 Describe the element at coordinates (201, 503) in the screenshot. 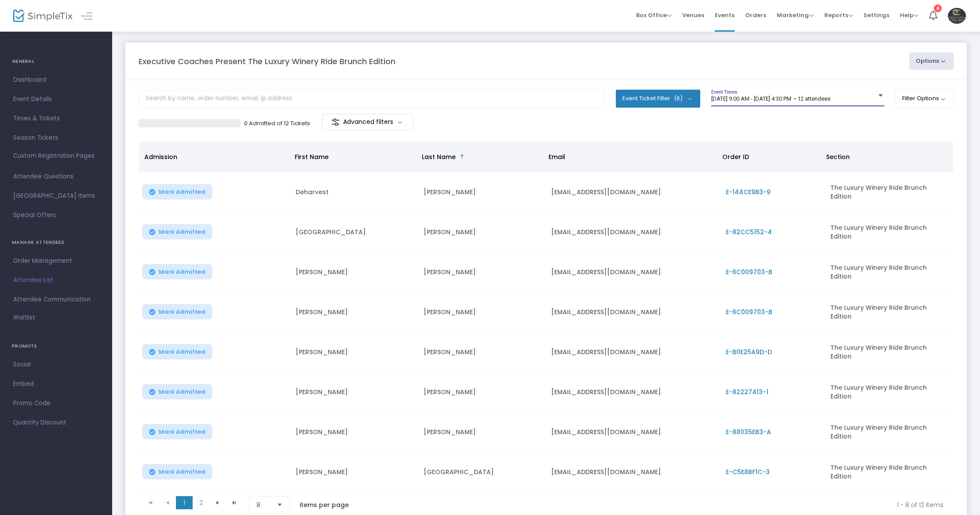

I see `span: Page 2` at that location.